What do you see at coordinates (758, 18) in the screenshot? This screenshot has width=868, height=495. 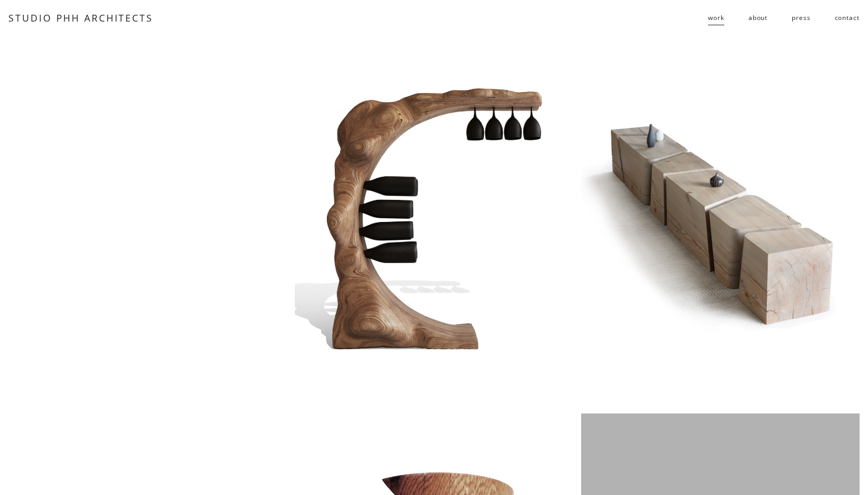 I see `a: about` at bounding box center [758, 18].